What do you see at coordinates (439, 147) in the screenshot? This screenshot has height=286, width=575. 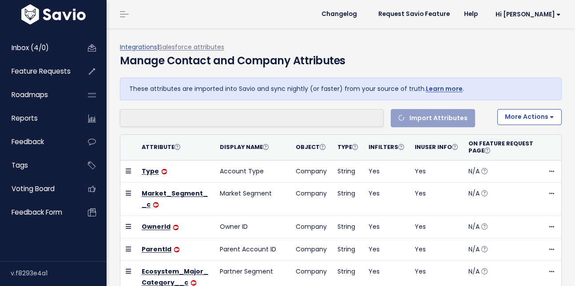 I see `span: User Info` at bounding box center [439, 147].